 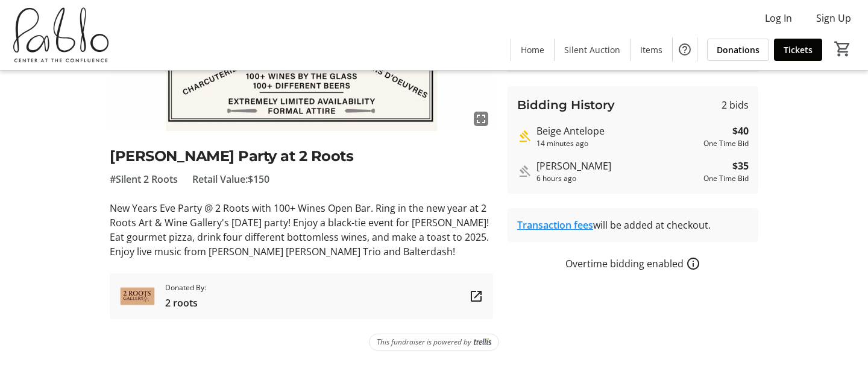 What do you see at coordinates (694, 263) in the screenshot?
I see `mat-icon: How overtime bidding works for silent auctions` at bounding box center [694, 263].